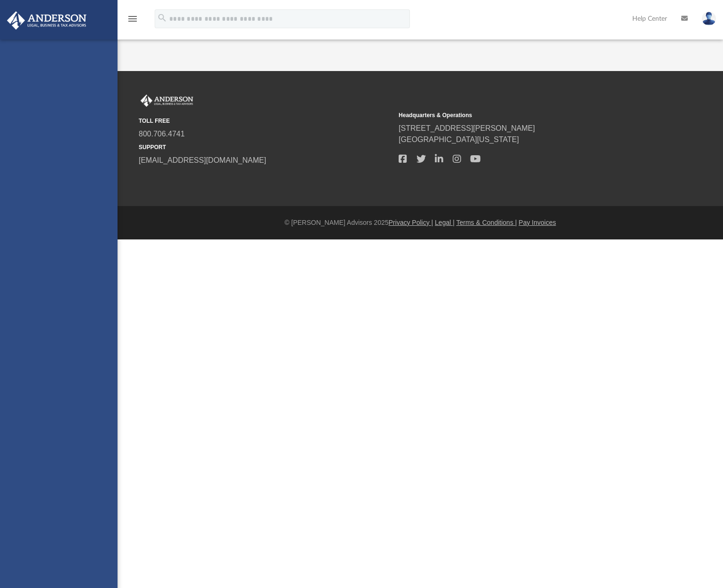 The width and height of the screenshot is (723, 588). What do you see at coordinates (525, 115) in the screenshot?
I see `small: Headquarters & Operations` at bounding box center [525, 115].